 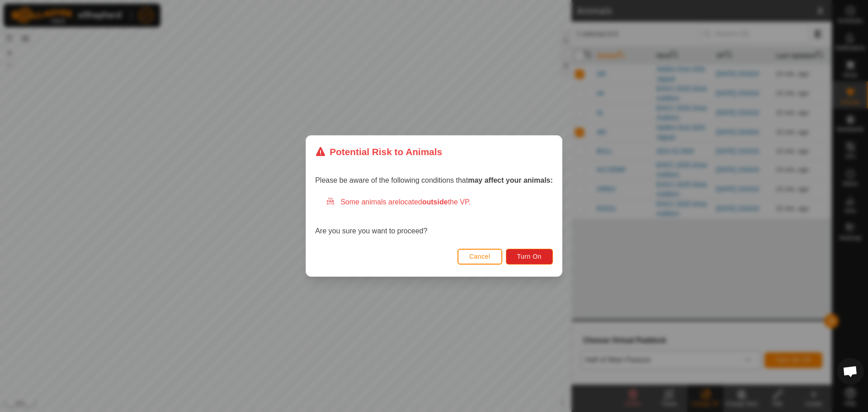 I want to click on span: Please be aware of the following conditions that, so click(x=434, y=180).